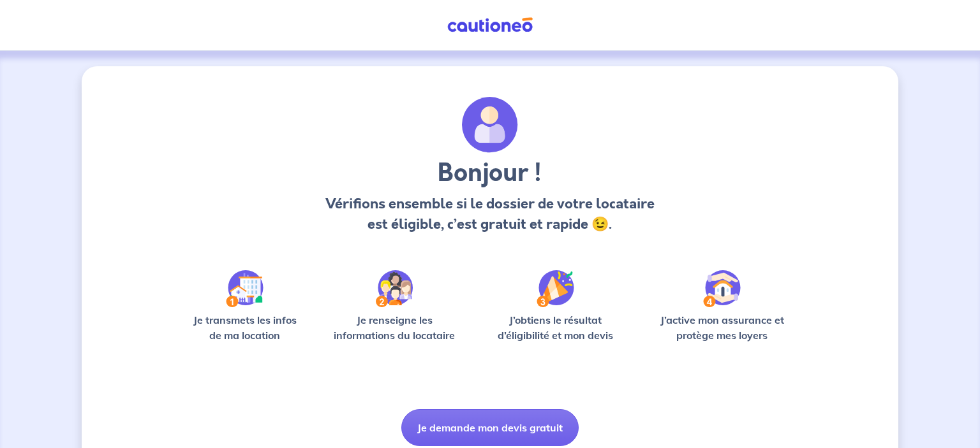  I want to click on h3: Bonjour !, so click(489, 173).